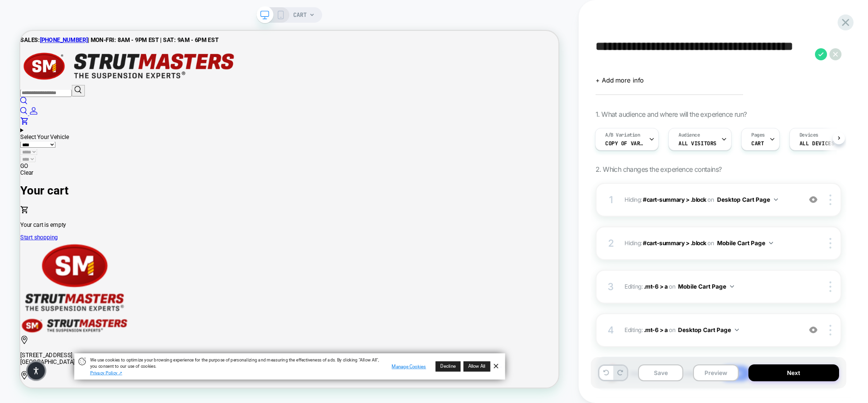  I want to click on button: search button, so click(77, 79).